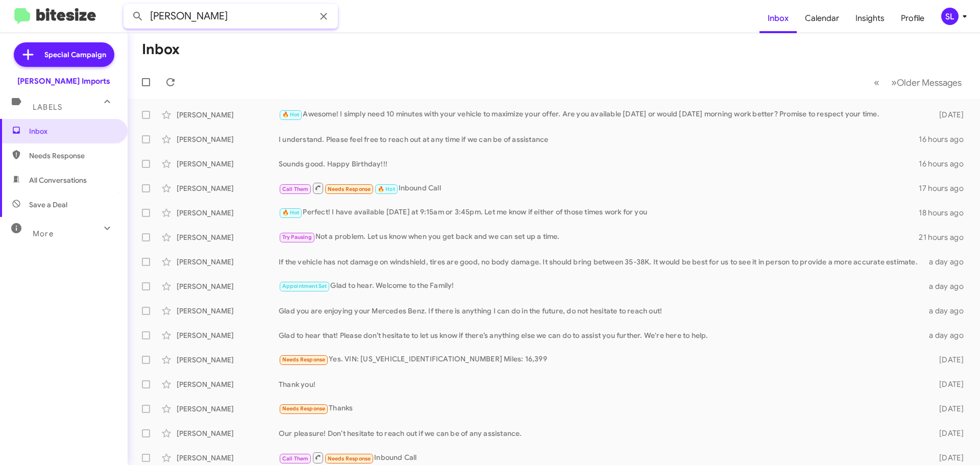 The width and height of the screenshot is (980, 465). Describe the element at coordinates (601, 286) in the screenshot. I see `div: Glad to hear. Welcome to the Family!` at that location.